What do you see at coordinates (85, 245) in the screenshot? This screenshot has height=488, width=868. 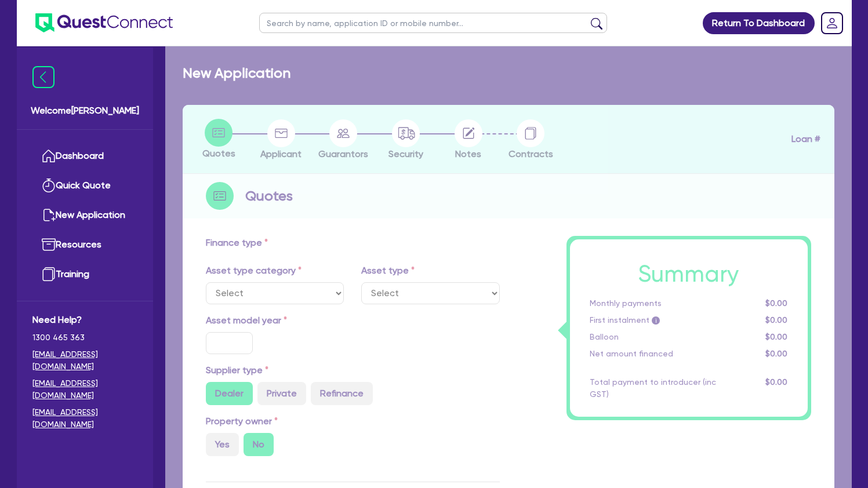 I see `a: Resources` at bounding box center [85, 245].